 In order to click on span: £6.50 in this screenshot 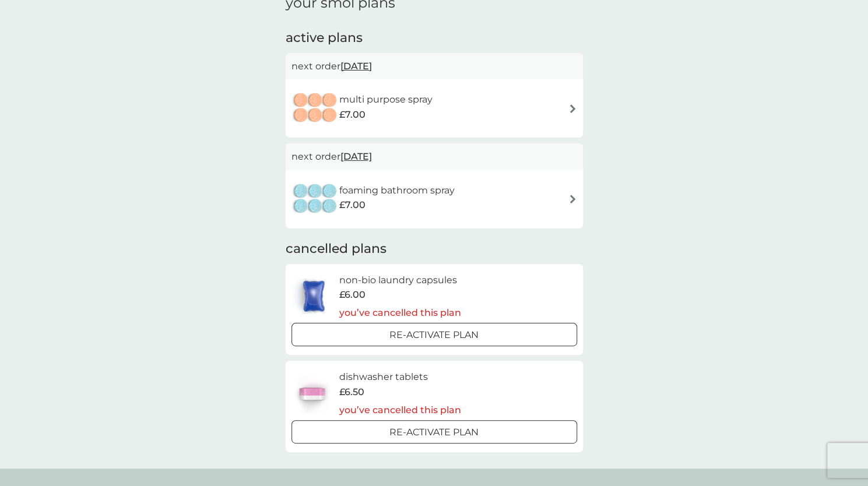, I will do `click(351, 392)`.